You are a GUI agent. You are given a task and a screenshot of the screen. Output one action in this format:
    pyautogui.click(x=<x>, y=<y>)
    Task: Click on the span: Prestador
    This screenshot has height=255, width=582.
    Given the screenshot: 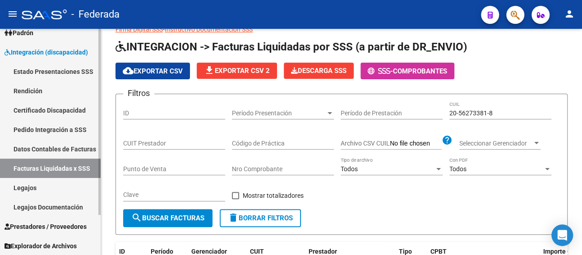 What is the action you would take?
    pyautogui.click(x=323, y=252)
    